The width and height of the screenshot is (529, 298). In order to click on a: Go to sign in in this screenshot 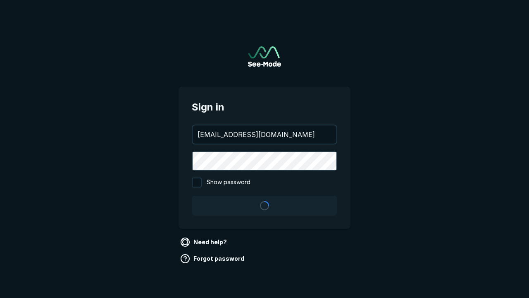, I will do `click(264, 56)`.